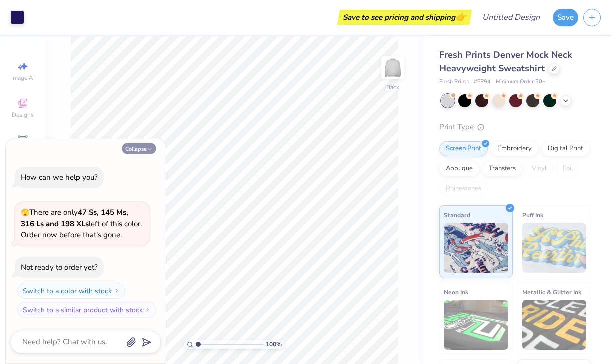 The height and width of the screenshot is (364, 611). What do you see at coordinates (476, 248) in the screenshot?
I see `img: Standard` at bounding box center [476, 248].